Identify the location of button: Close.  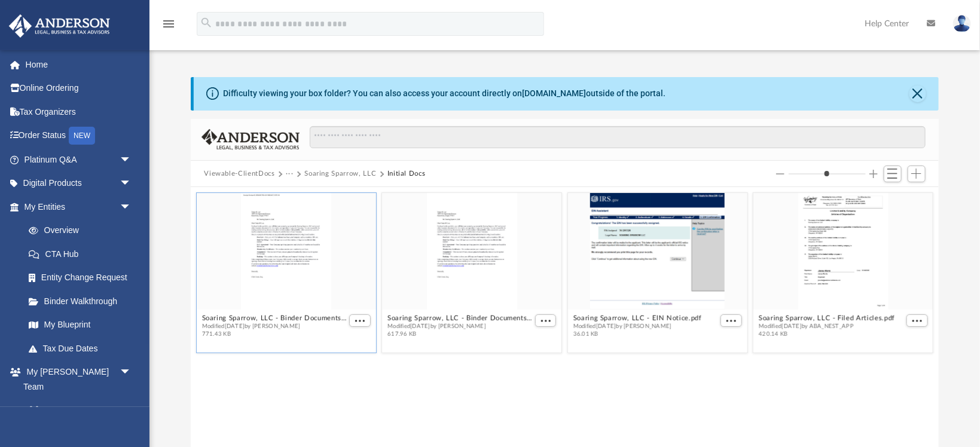
(917, 94).